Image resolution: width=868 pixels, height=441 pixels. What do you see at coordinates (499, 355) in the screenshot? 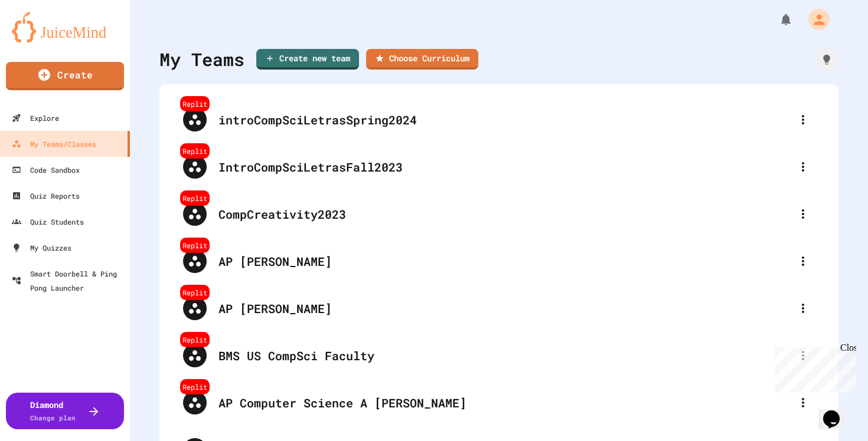
I see `div: ReplitBMS US CompSci Faculty` at bounding box center [499, 355].